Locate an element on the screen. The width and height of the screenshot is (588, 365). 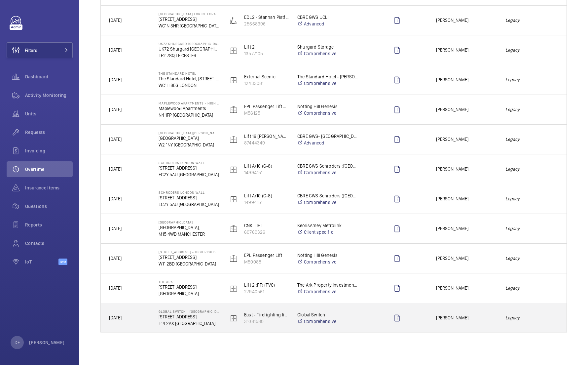
span: Invoicing is located at coordinates (49, 151).